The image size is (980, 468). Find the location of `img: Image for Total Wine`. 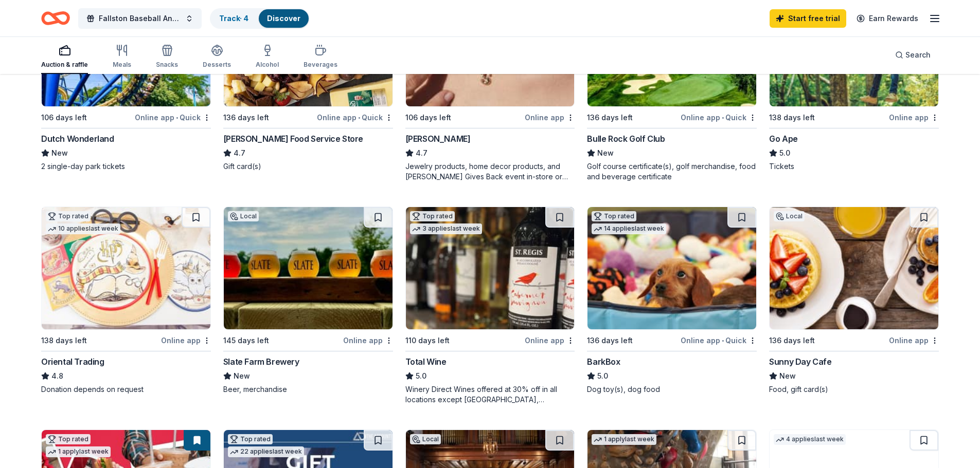

img: Image for Total Wine is located at coordinates (490, 268).